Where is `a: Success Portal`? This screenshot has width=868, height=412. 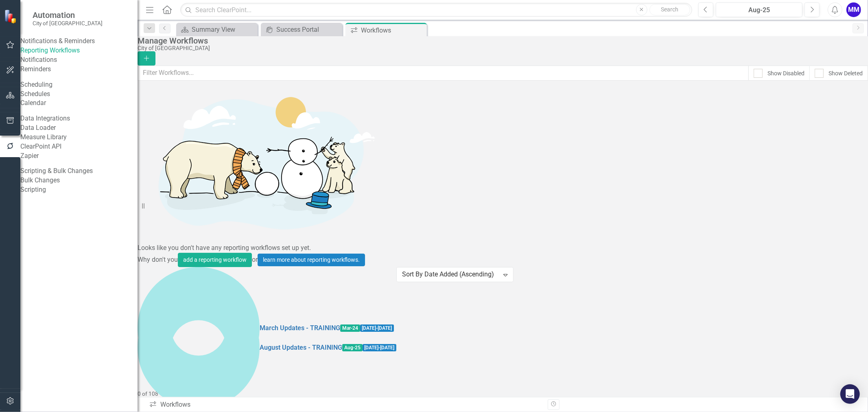 a: Success Portal is located at coordinates (302, 29).